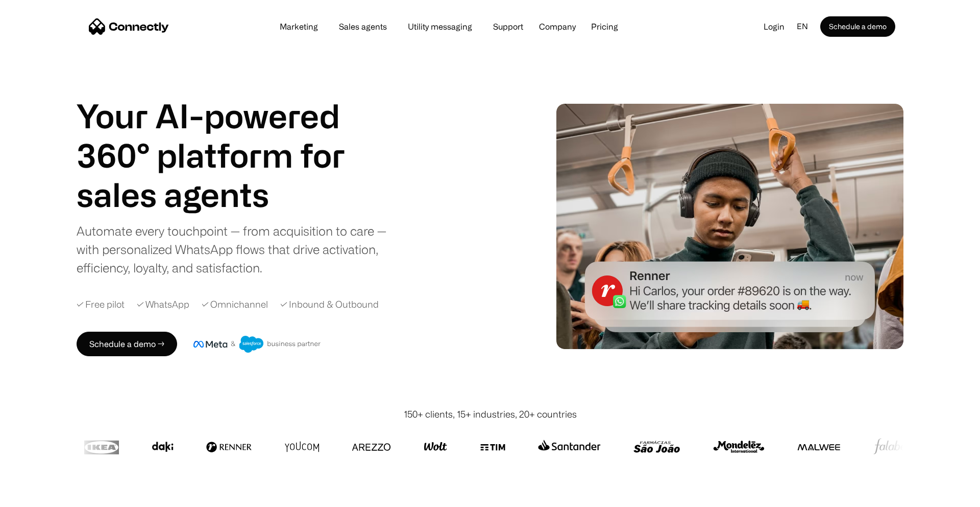 Image resolution: width=980 pixels, height=507 pixels. Describe the element at coordinates (235, 304) in the screenshot. I see `div: ✓ Omnichannel` at that location.